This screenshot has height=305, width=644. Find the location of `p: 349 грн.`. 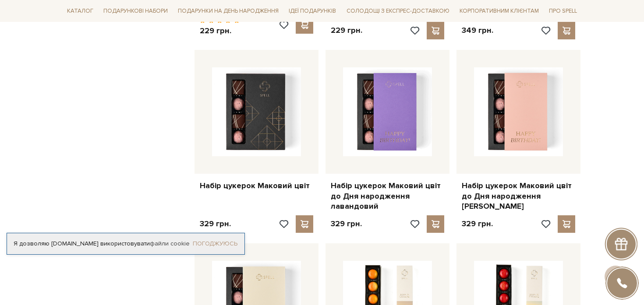

p: 349 грн. is located at coordinates (477, 31).